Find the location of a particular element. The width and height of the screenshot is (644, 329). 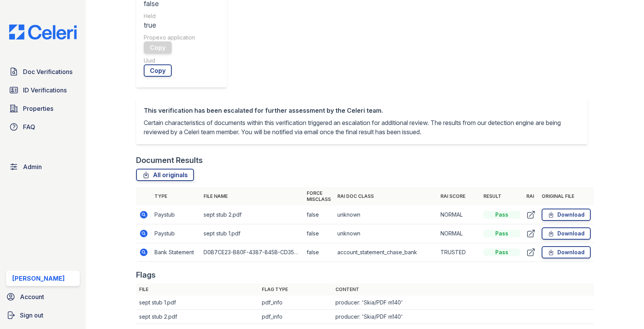

span: ID Verifications is located at coordinates (45, 90).